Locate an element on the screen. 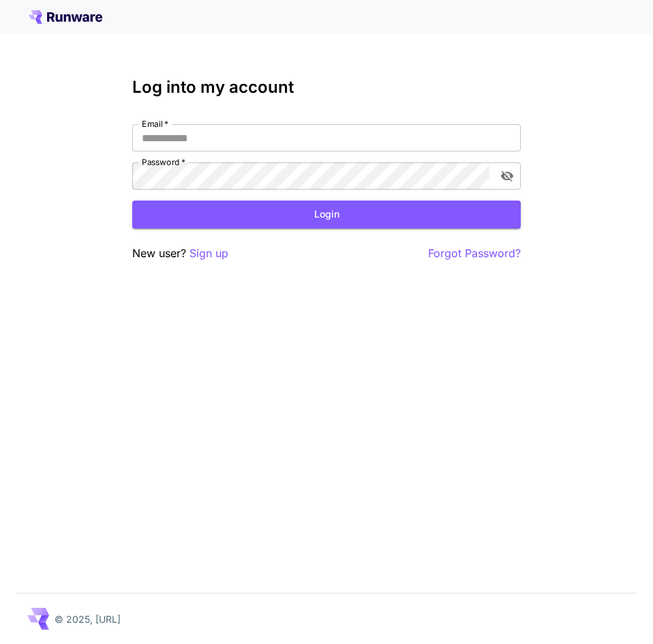 The width and height of the screenshot is (653, 644). p: Sign up is located at coordinates (209, 253).